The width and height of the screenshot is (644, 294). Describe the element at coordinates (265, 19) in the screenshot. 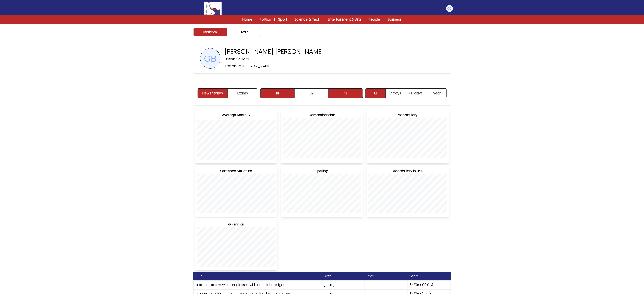

I see `a: Politics` at that location.